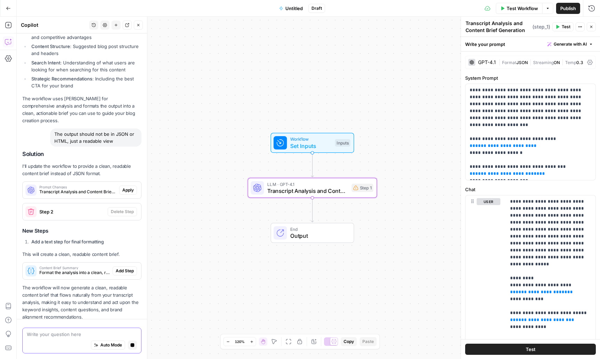  Describe the element at coordinates (509, 62) in the screenshot. I see `span: Format` at that location.